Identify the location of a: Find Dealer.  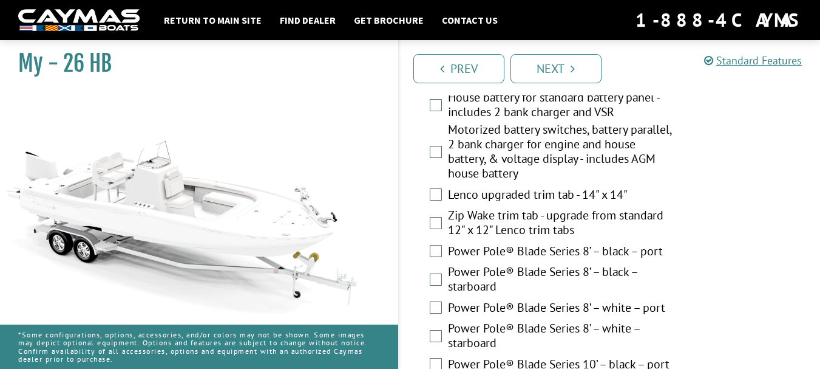
(308, 20).